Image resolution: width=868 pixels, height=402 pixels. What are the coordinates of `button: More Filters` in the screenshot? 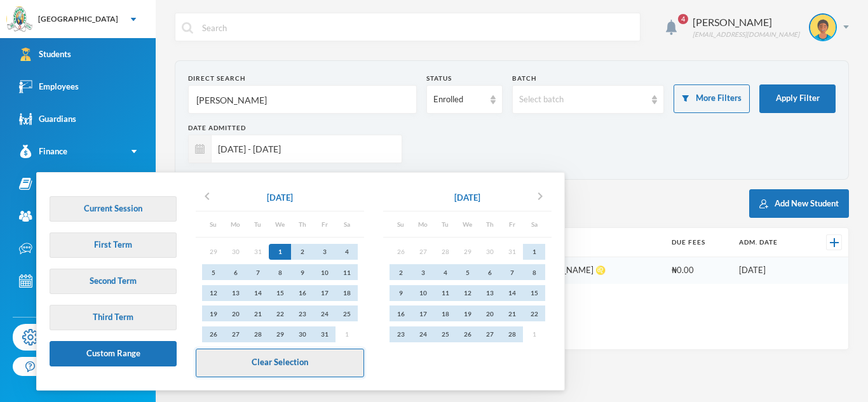 It's located at (712, 99).